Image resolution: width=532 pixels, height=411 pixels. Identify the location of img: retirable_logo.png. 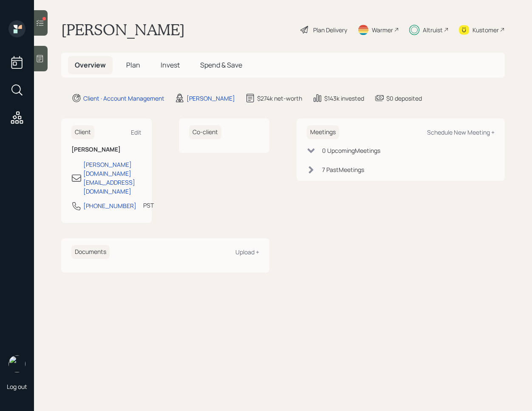
(17, 364).